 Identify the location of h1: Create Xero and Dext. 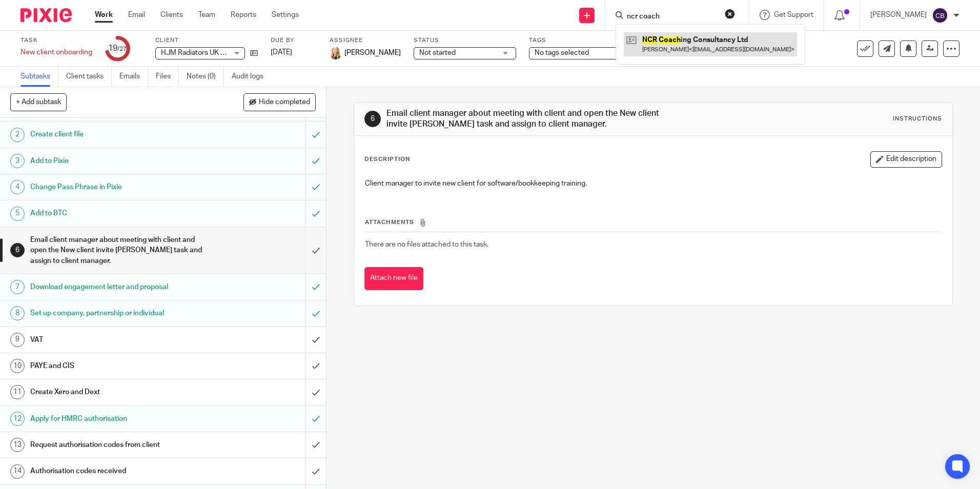
(119, 392).